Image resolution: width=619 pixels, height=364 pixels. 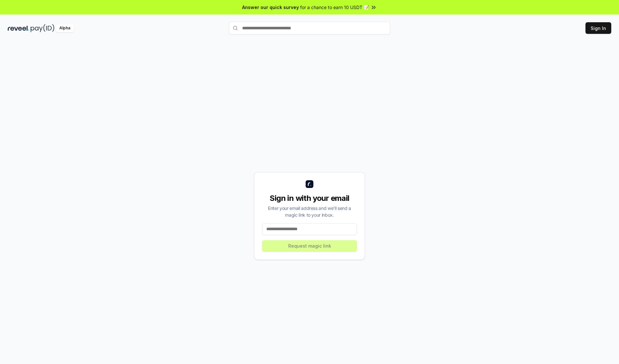 I want to click on img: logo_small, so click(x=310, y=184).